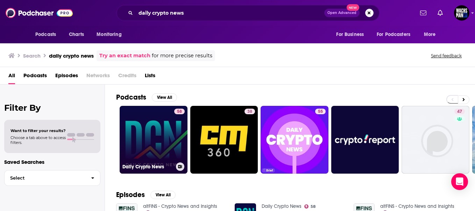 The image size is (475, 211). Describe the element at coordinates (150, 77) in the screenshot. I see `a: Lists` at that location.